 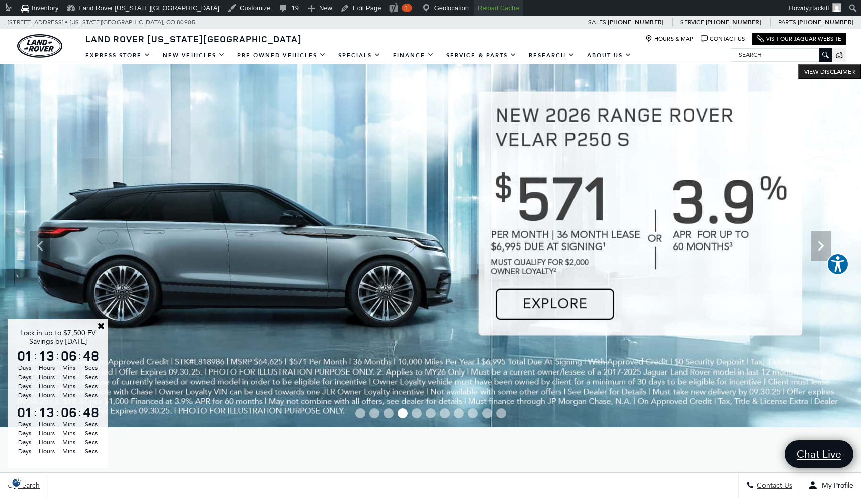 I want to click on a: Close, so click(x=101, y=326).